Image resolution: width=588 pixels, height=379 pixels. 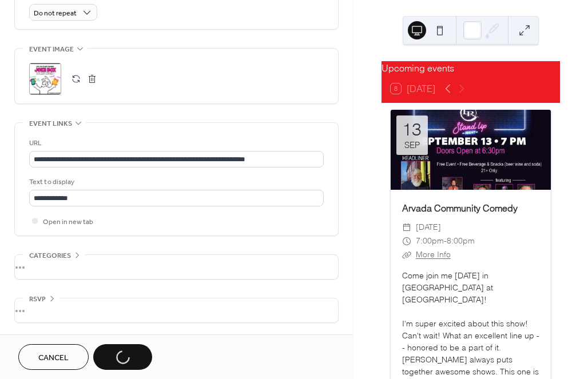 I want to click on span: Open in new tab, so click(x=68, y=222).